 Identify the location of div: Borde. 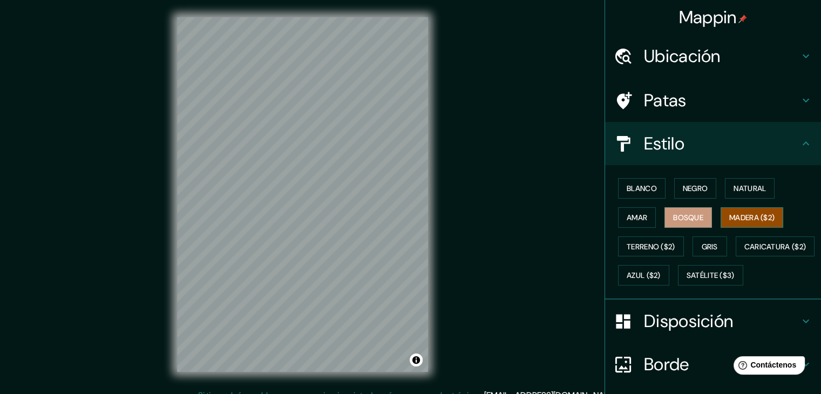
(713, 364).